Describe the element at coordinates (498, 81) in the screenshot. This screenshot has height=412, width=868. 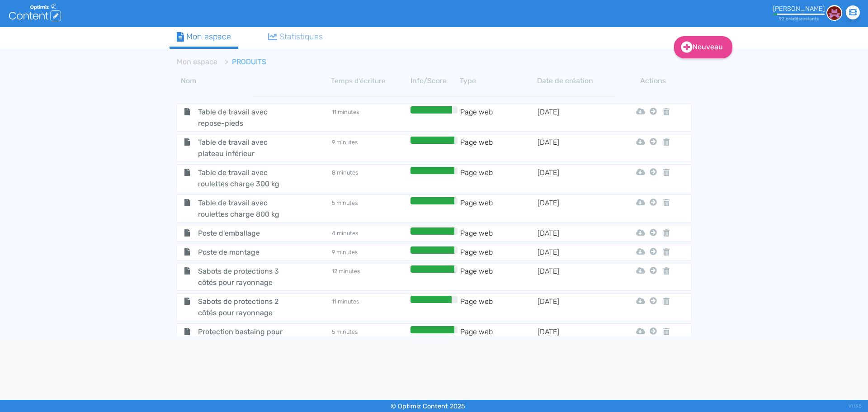
I see `th: Type` at that location.